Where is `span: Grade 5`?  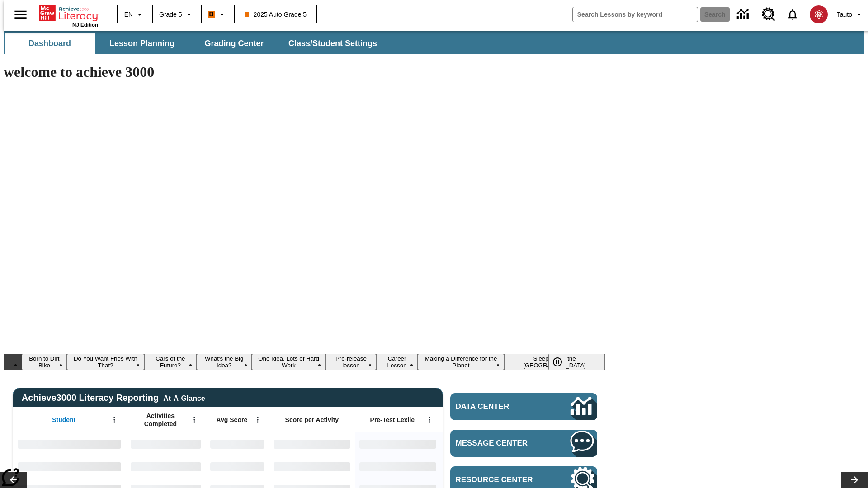
span: Grade 5 is located at coordinates (170, 14).